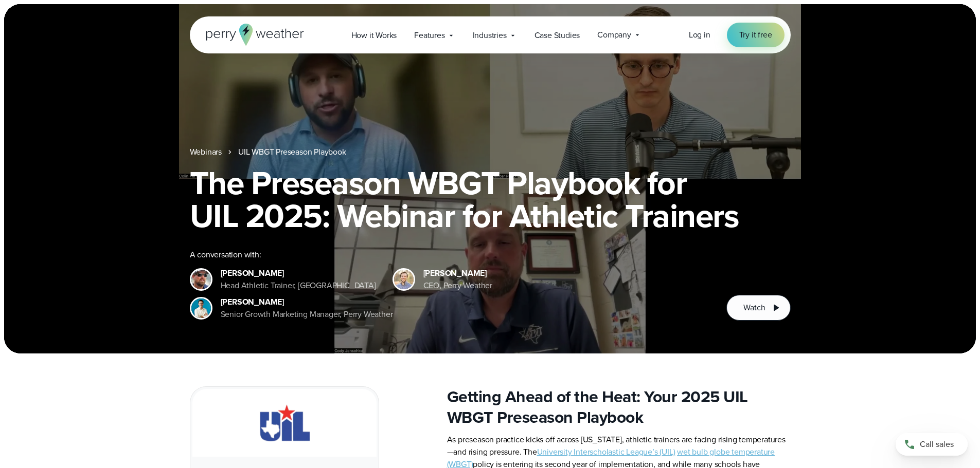 Image resolution: width=980 pixels, height=468 pixels. Describe the element at coordinates (557, 36) in the screenshot. I see `span: Case Studies` at that location.